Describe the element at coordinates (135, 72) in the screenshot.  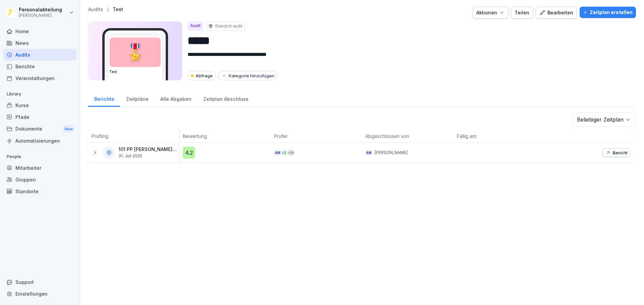
I see `h3: Test` at that location.